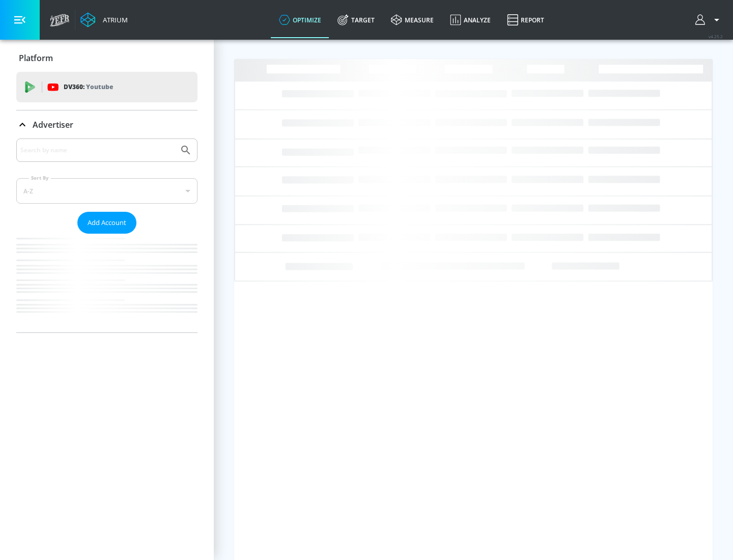 This screenshot has width=733, height=560. What do you see at coordinates (299, 19) in the screenshot?
I see `a: optimize` at bounding box center [299, 19].